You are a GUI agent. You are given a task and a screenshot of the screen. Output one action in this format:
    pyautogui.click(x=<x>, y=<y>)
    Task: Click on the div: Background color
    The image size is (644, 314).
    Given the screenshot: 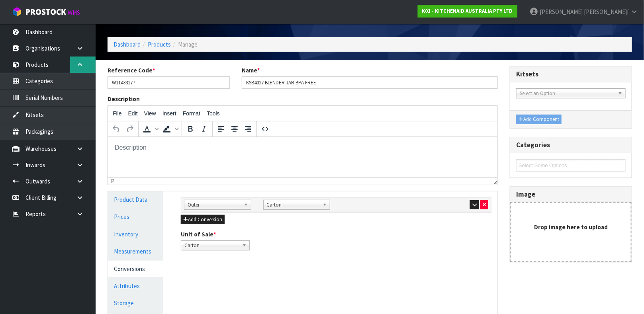 What is the action you would take?
    pyautogui.click(x=170, y=129)
    